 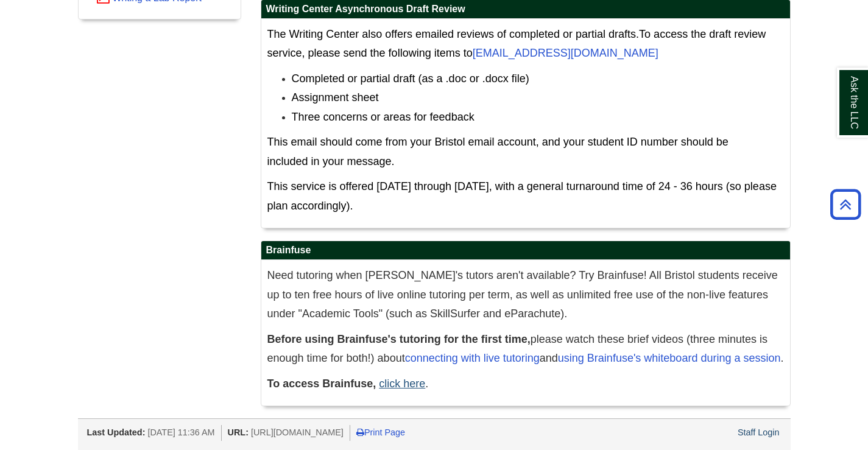 What do you see at coordinates (383, 117) in the screenshot?
I see `span: Three concerns or areas for feedback` at bounding box center [383, 117].